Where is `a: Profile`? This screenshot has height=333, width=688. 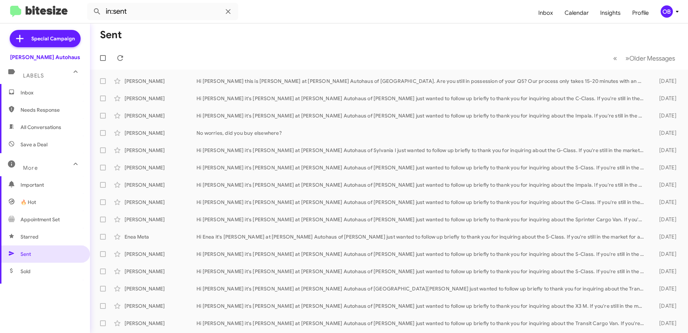 a: Profile is located at coordinates (641, 13).